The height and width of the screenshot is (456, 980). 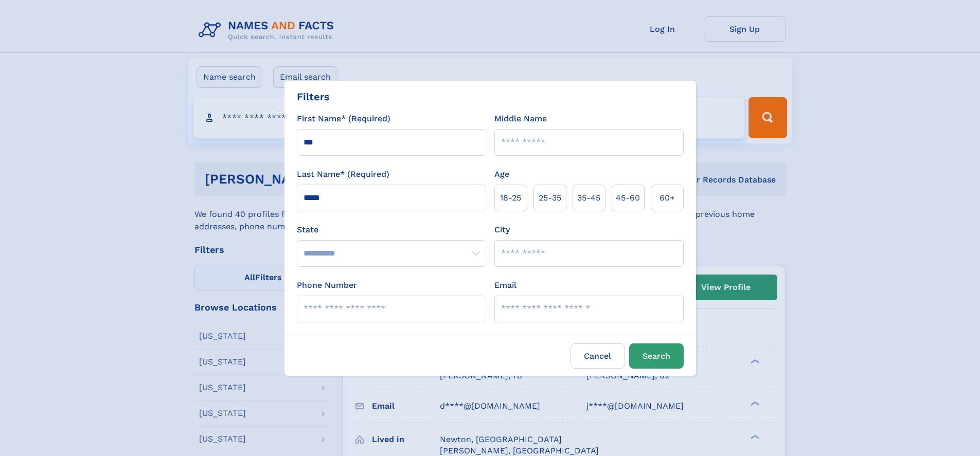 I want to click on span: 45‑60, so click(x=628, y=198).